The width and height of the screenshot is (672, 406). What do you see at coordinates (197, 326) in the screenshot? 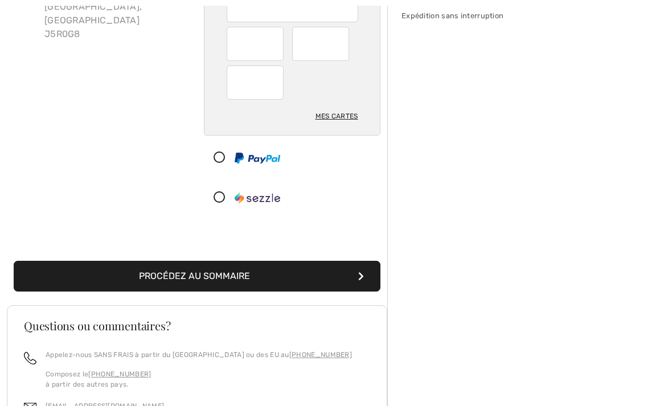
I see `h3: Questions ou commentaires?` at bounding box center [197, 326].